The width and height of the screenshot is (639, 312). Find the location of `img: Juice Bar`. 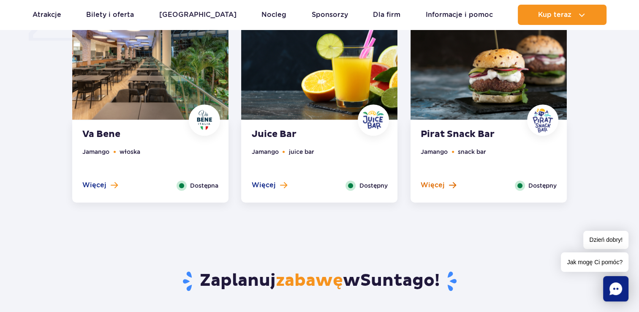

img: Juice Bar is located at coordinates (374, 120).